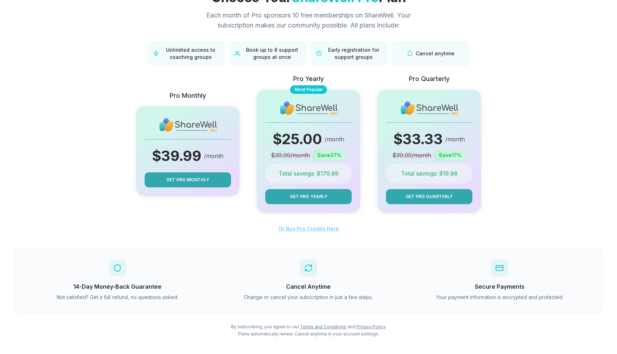  Describe the element at coordinates (308, 297) in the screenshot. I see `p: Change or cancel your subscription in just a few steps.` at that location.